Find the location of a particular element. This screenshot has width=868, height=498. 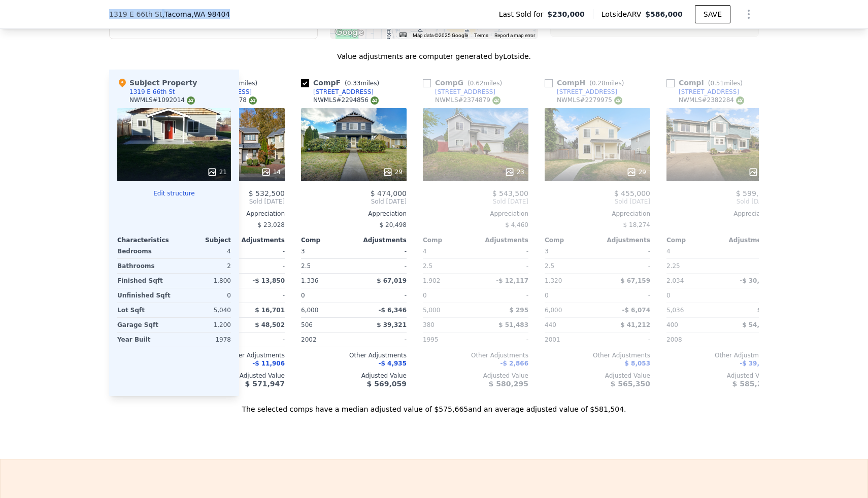

span: , WA 98404 is located at coordinates (211, 15).